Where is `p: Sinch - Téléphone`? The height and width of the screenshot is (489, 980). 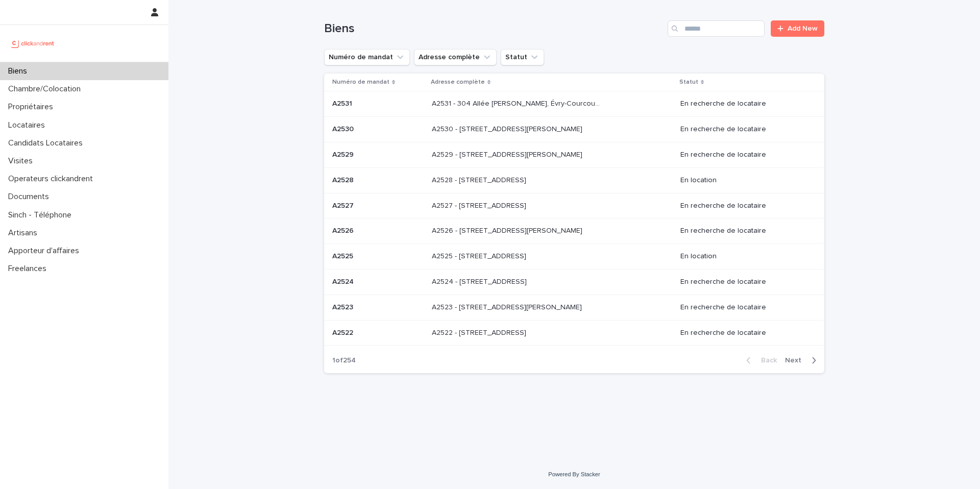 p: Sinch - Téléphone is located at coordinates (42, 215).